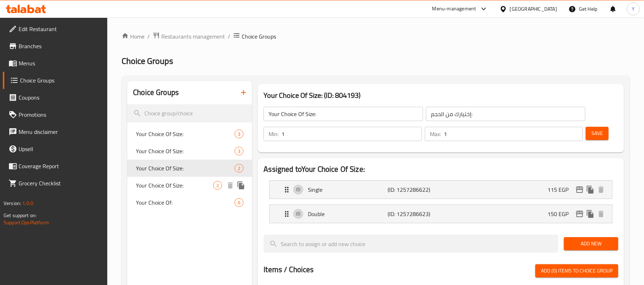  What do you see at coordinates (55, 132) in the screenshot?
I see `a: Menu disclaimer` at bounding box center [55, 132].